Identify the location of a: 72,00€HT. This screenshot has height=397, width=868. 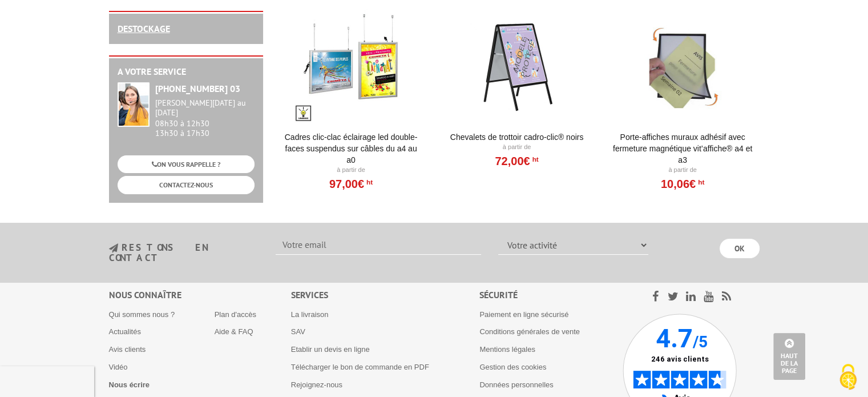
(517, 161).